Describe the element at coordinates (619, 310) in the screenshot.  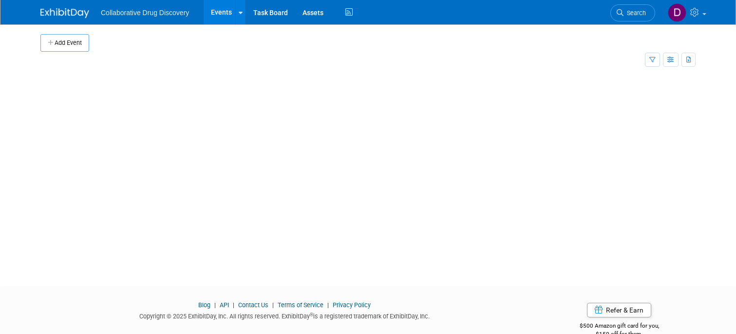
I see `a: Refer & Earn` at that location.